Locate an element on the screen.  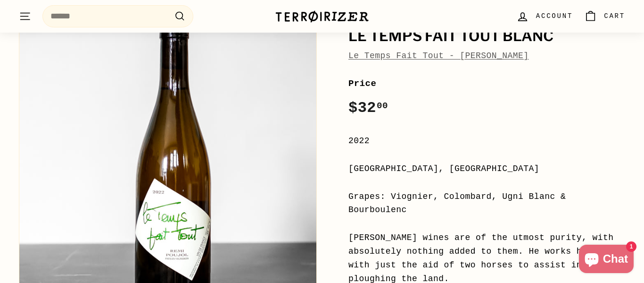
sup: 00 is located at coordinates (382, 106).